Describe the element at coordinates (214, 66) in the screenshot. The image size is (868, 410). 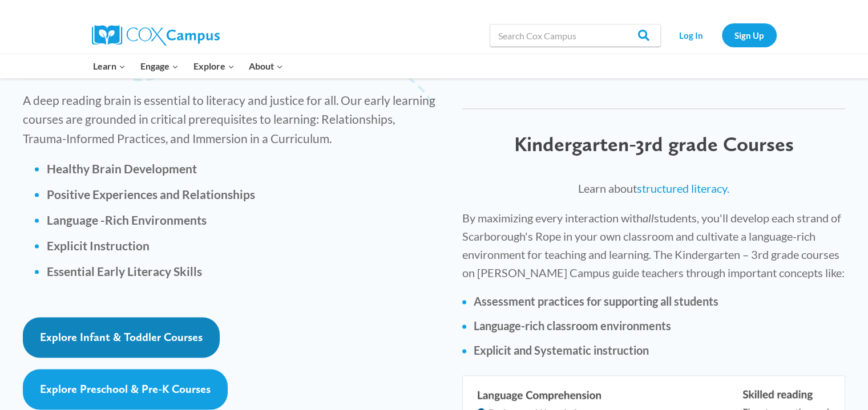
I see `button: Child menu of Explore` at that location.